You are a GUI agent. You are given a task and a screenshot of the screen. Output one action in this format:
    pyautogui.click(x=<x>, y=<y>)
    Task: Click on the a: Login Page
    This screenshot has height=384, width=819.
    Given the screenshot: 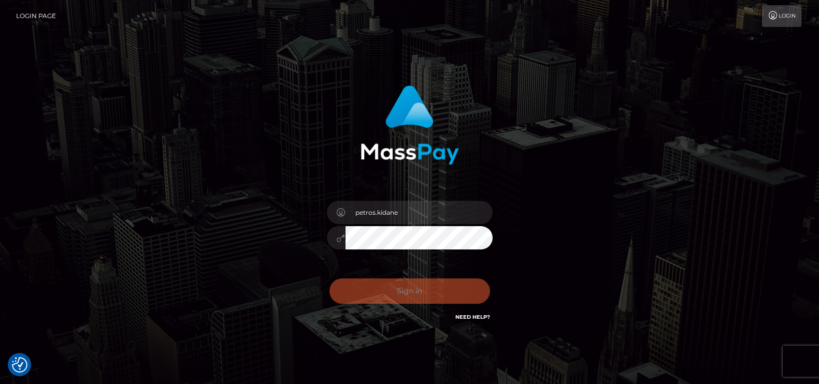 What is the action you would take?
    pyautogui.click(x=36, y=16)
    